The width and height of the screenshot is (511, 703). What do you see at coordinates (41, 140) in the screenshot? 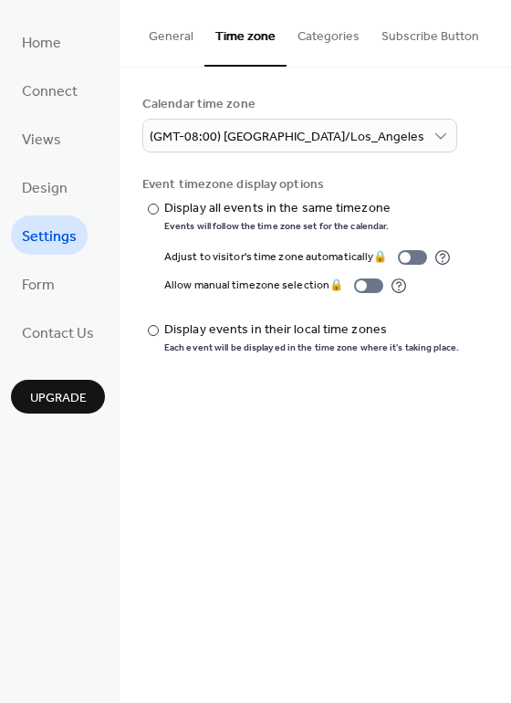
I see `span: Views` at bounding box center [41, 140].